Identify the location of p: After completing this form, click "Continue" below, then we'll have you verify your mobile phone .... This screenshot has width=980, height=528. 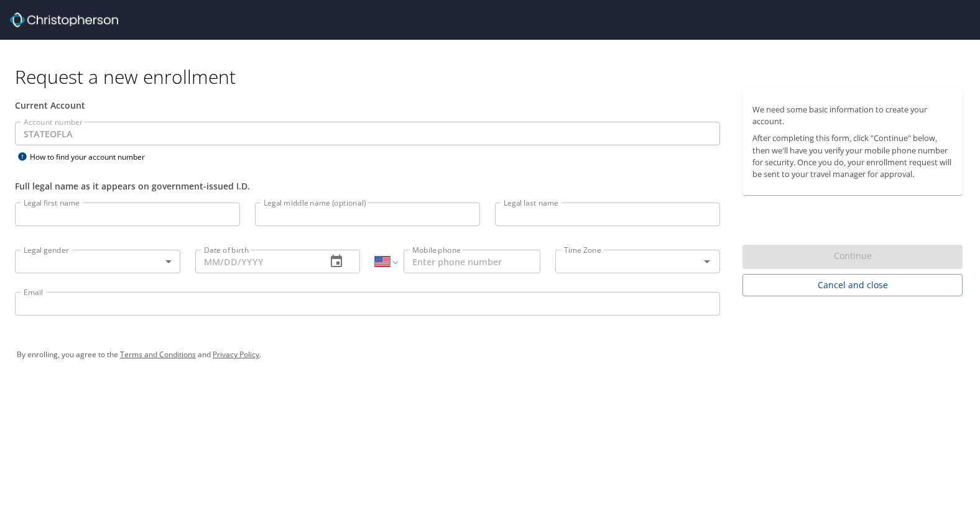
(852, 156).